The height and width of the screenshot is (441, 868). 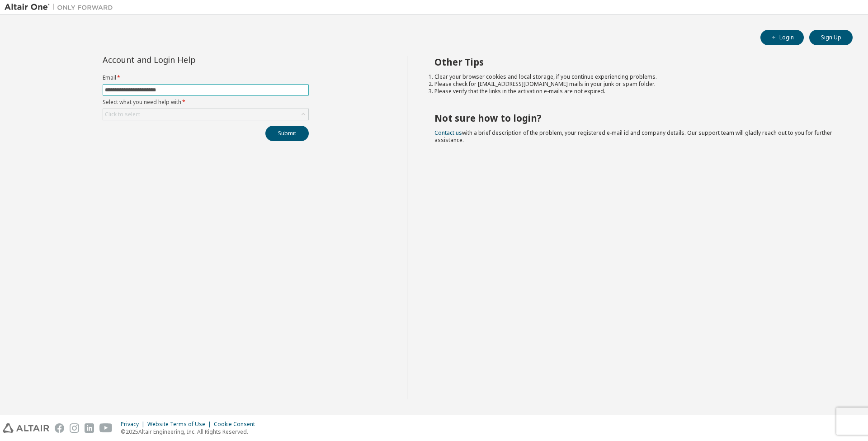 I want to click on button: Login, so click(x=782, y=37).